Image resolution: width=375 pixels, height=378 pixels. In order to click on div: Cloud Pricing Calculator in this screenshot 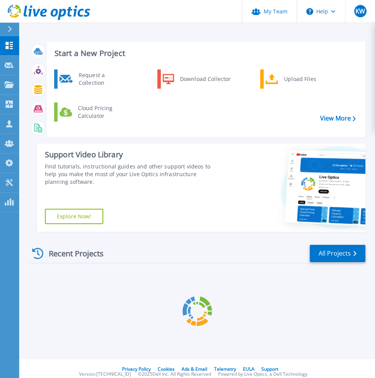, I will do `click(103, 112)`.